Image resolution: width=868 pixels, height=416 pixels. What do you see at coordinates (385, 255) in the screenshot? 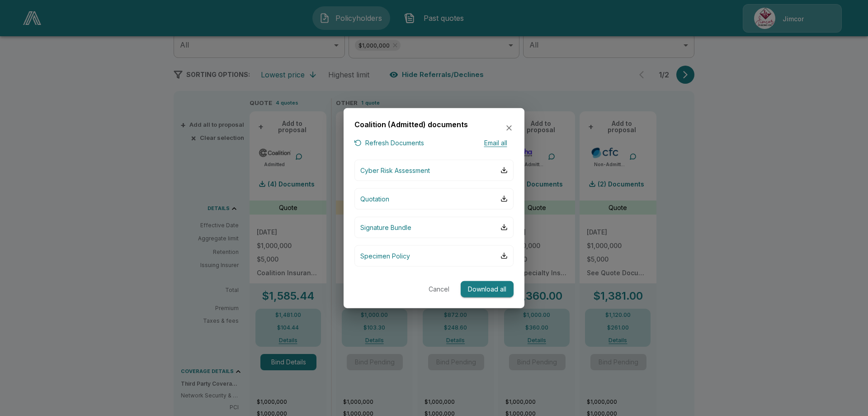
I see `p: Specimen Policy` at bounding box center [385, 255].